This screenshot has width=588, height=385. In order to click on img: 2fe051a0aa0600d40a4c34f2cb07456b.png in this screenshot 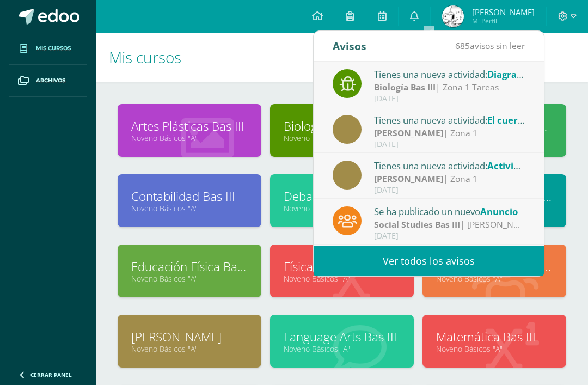, I will do `click(453, 16)`.